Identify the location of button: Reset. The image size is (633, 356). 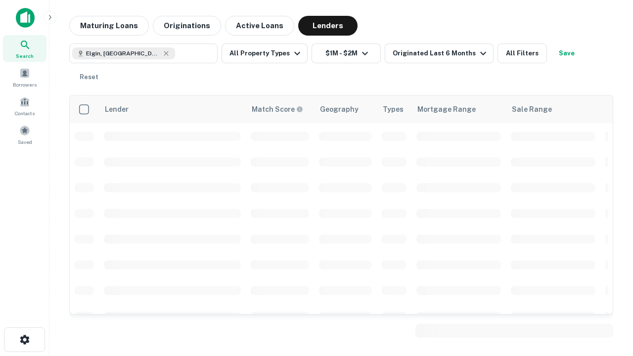
(89, 77).